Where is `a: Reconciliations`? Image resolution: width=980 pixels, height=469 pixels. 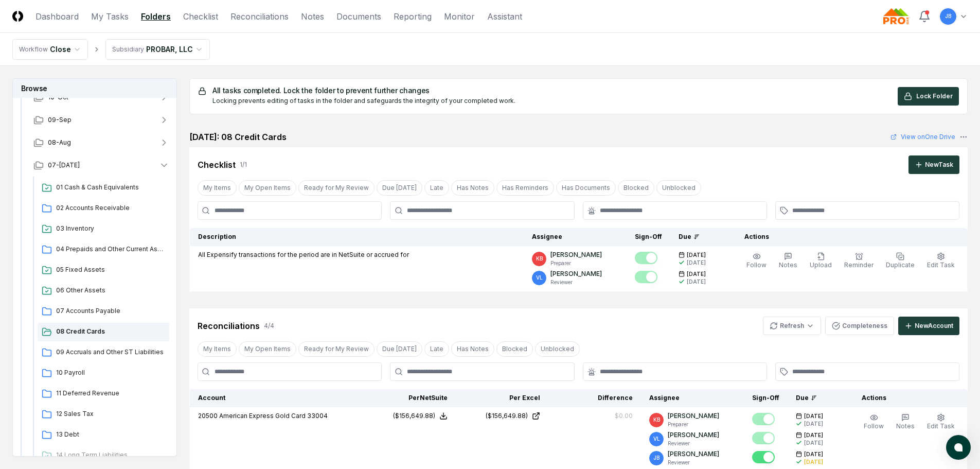
a: Reconciliations is located at coordinates (259, 17).